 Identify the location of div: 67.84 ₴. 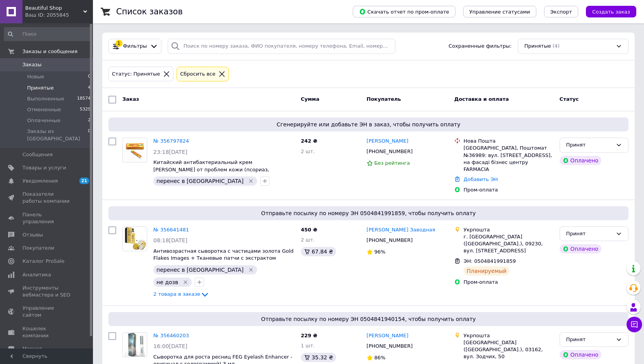
(318, 251).